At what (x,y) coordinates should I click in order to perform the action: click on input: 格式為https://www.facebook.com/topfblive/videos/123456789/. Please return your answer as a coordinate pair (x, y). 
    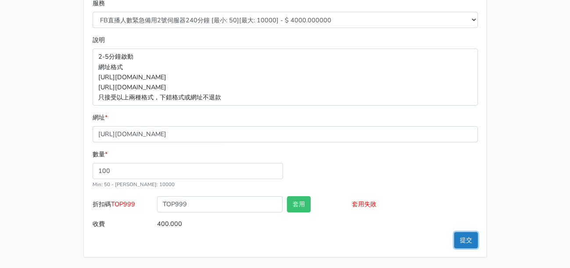
    Looking at the image, I should click on (285, 134).